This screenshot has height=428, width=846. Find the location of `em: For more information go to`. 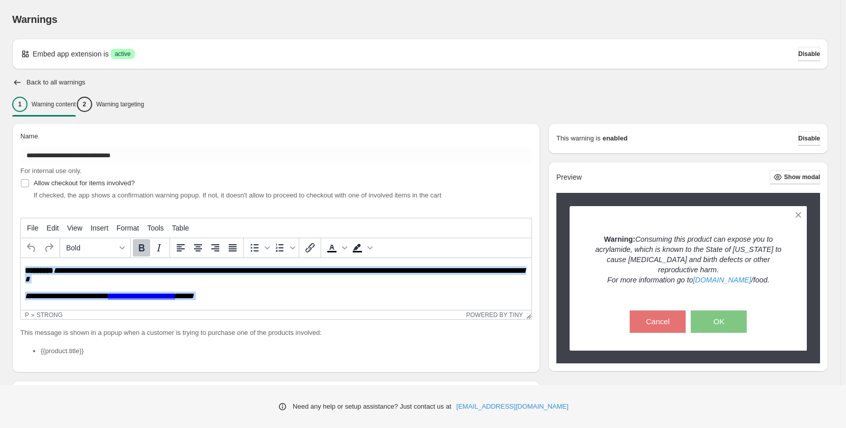

em: For more information go to is located at coordinates (650, 280).